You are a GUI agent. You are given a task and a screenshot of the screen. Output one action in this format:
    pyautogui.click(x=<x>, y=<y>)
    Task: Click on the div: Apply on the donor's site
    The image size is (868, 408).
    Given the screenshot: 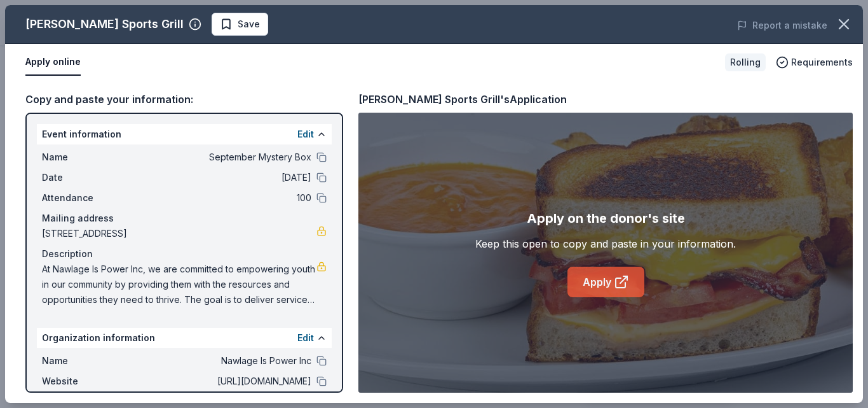 What is the action you would take?
    pyautogui.click(x=606, y=218)
    